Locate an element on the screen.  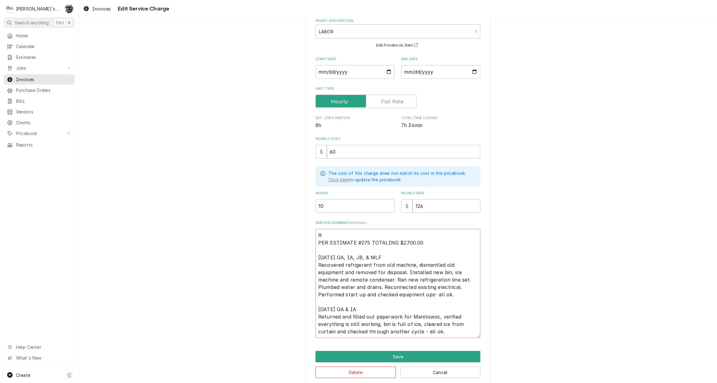
label: Unit Type is located at coordinates (398, 89).